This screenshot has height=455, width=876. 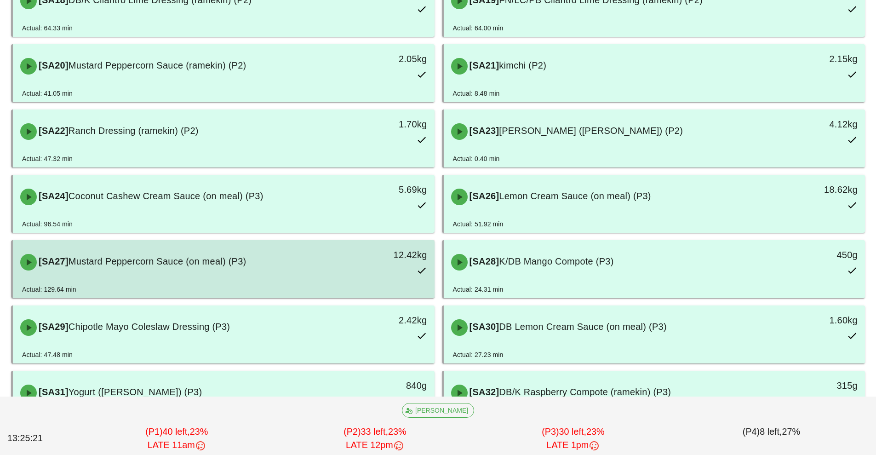 I want to click on div: Actual: 47.48 min, so click(x=47, y=354).